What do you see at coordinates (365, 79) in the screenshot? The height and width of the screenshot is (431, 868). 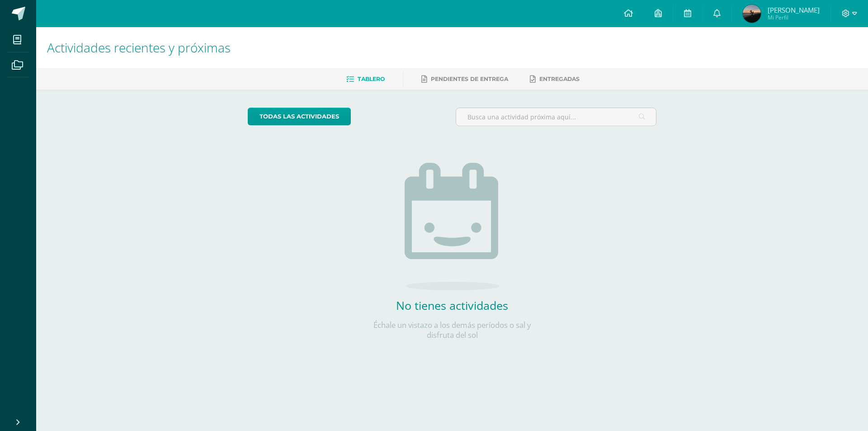 I see `a: Tablero` at bounding box center [365, 79].